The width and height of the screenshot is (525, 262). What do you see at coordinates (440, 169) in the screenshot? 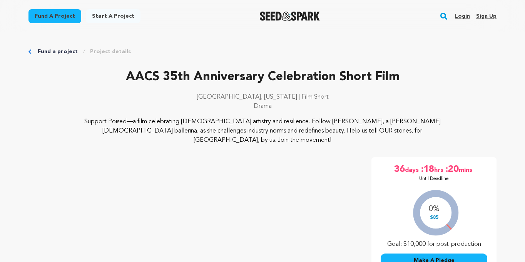
I see `span: hrs` at bounding box center [440, 169].